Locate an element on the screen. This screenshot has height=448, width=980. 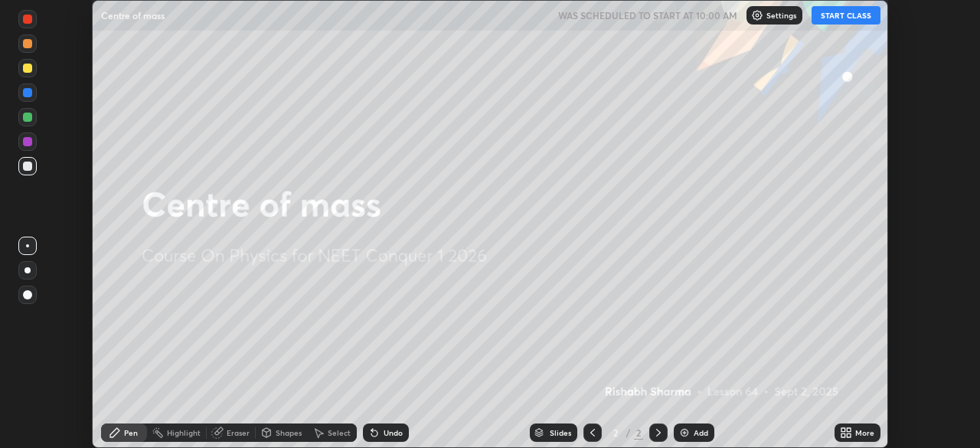
div: Undo is located at coordinates (393, 433).